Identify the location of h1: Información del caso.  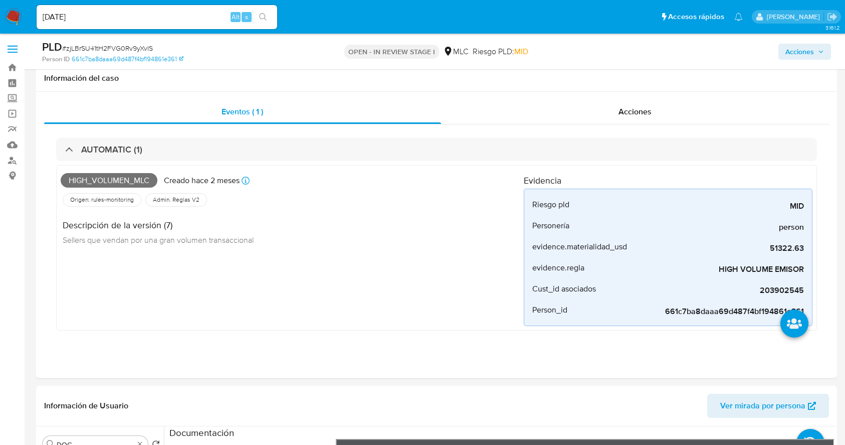
(437, 78).